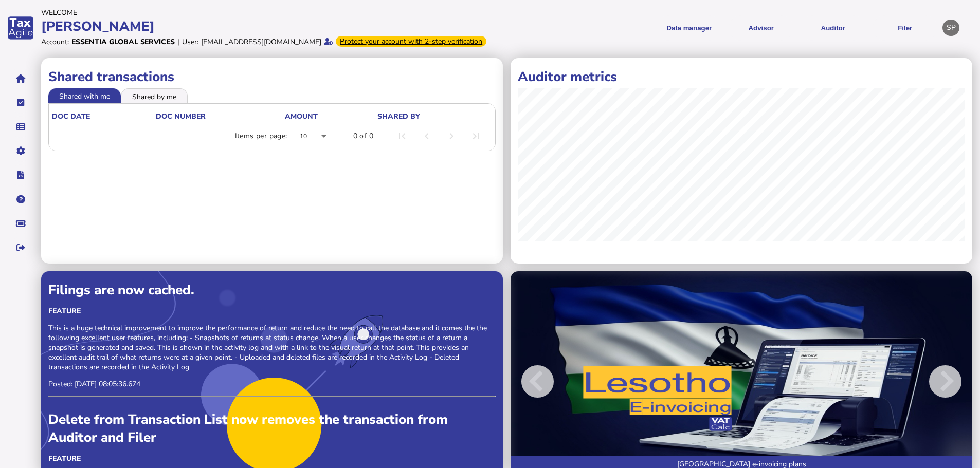  What do you see at coordinates (21, 248) in the screenshot?
I see `button: Sign out` at bounding box center [21, 248].